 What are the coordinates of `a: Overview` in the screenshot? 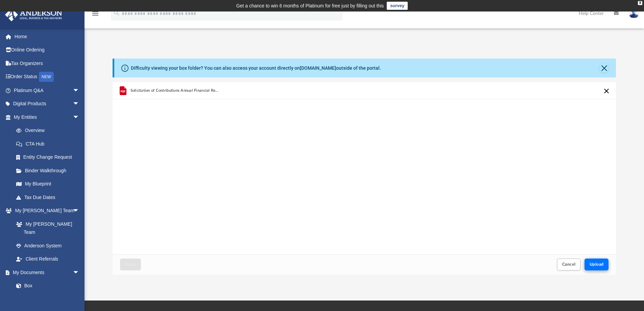 It's located at (49, 131).